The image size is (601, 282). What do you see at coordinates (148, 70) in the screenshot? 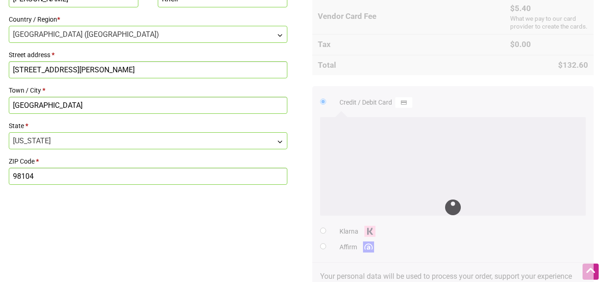
I see `input: House number and street name` at bounding box center [148, 70].